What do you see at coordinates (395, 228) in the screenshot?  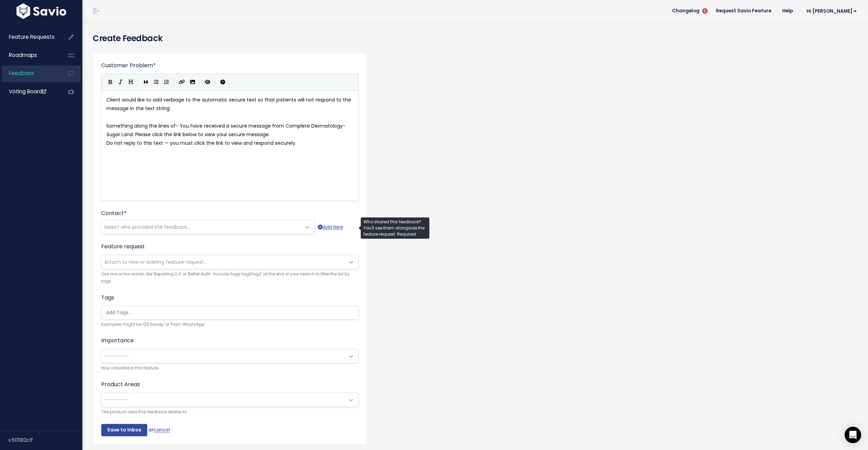 I see `div: Who shared this feedback? You'll see them alongside the feature request. Required.` at bounding box center [395, 228].